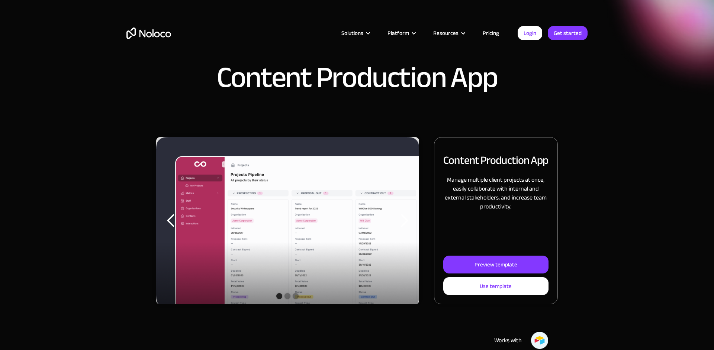 The width and height of the screenshot is (714, 350). I want to click on div: Show slide 1 of 3, so click(279, 296).